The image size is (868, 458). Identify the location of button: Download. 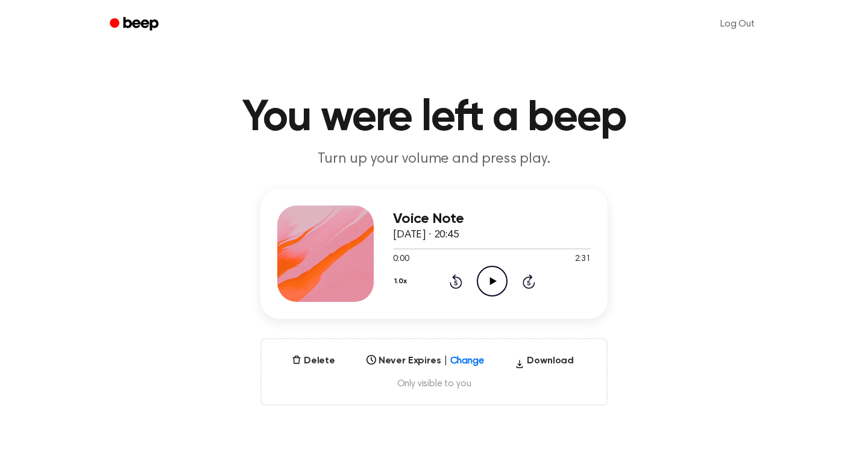
(544, 363).